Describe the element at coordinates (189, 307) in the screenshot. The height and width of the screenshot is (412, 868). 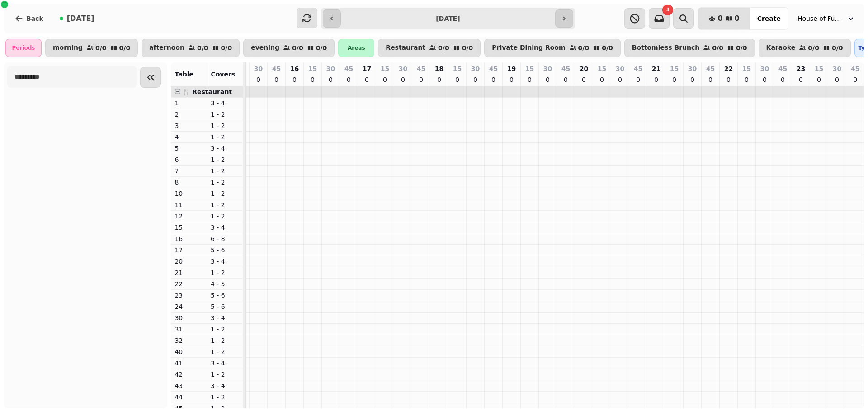
I see `p: 24` at that location.